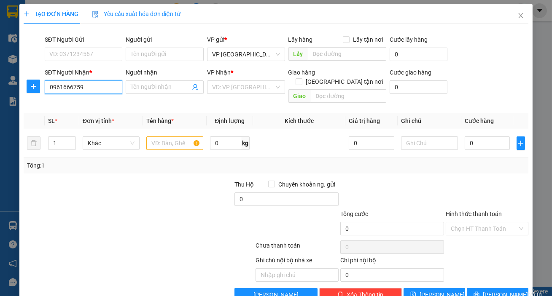 This screenshot has width=552, height=296. Describe the element at coordinates (418, 54) in the screenshot. I see `input: Cước lấy hàng` at that location.